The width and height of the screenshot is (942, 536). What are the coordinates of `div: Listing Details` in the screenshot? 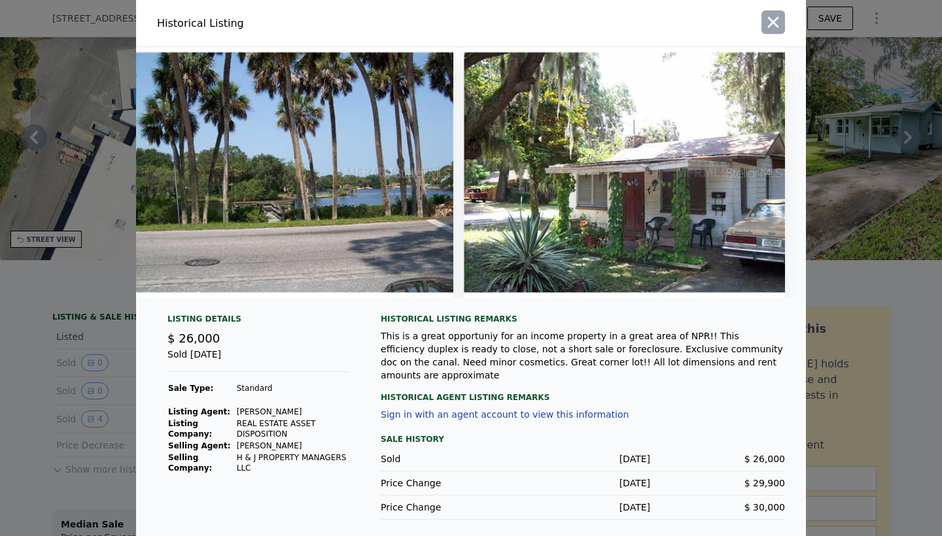 It's located at (258, 322).